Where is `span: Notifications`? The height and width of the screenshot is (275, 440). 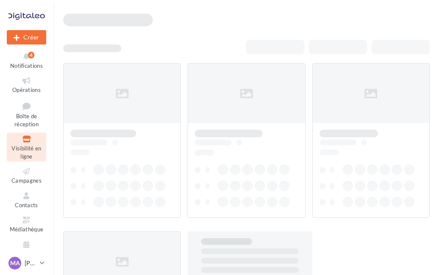
span: Notifications is located at coordinates (26, 66).